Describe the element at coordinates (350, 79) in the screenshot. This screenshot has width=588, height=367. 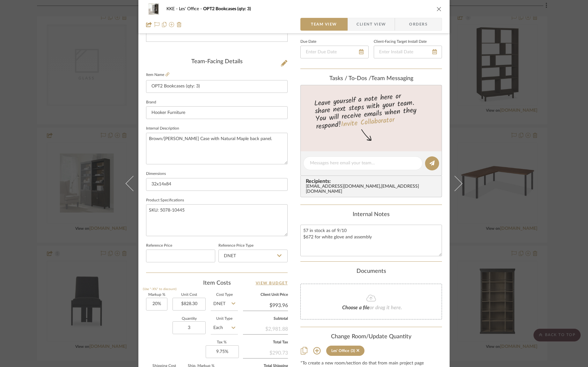
I see `span: Tasks / To-Dos /` at that location.